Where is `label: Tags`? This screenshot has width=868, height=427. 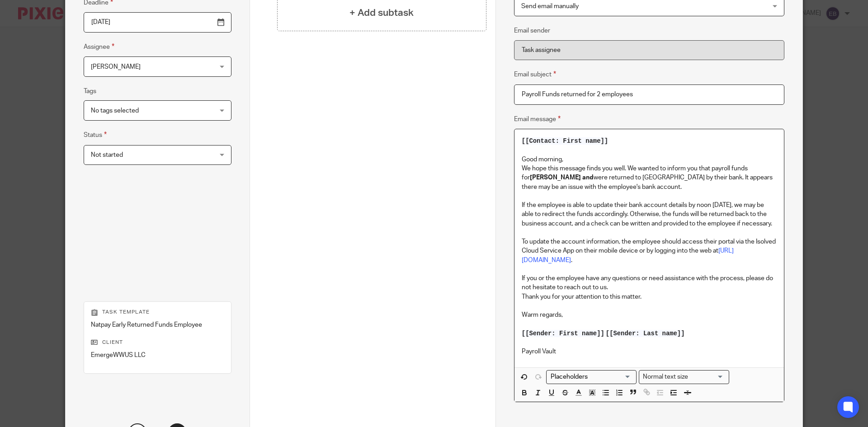 label: Tags is located at coordinates (90, 91).